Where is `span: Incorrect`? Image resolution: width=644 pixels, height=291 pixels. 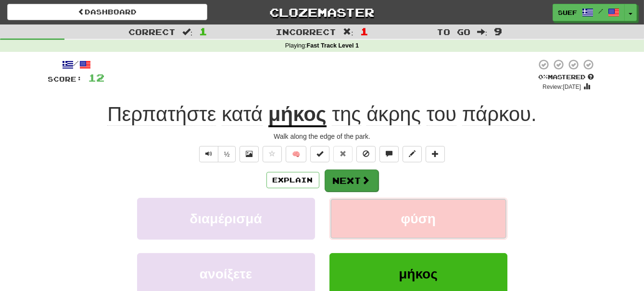
span: Incorrect is located at coordinates (306, 32).